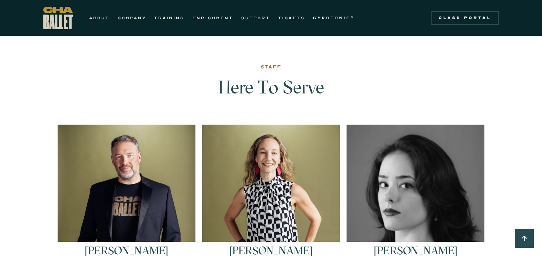 This screenshot has height=256, width=542. I want to click on a: SUPPORT, so click(255, 18).